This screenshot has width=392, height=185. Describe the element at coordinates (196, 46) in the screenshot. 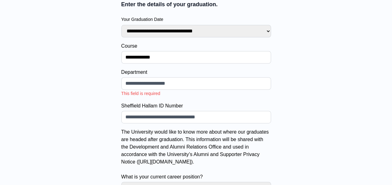

I see `label: Course` at that location.